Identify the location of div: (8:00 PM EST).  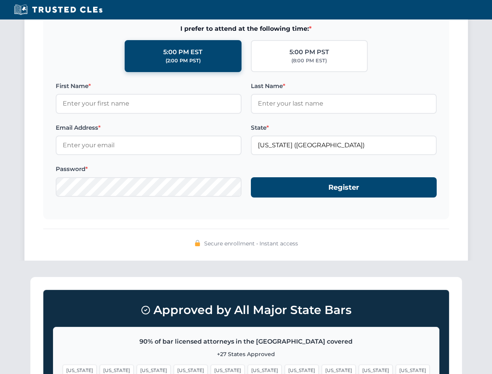
(309, 61).